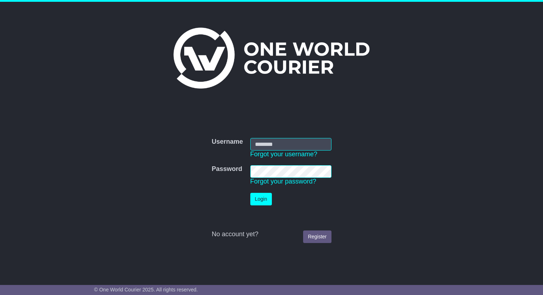 This screenshot has height=295, width=543. I want to click on label: Password, so click(227, 169).